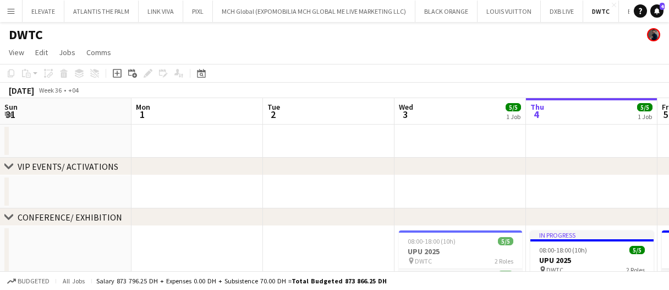  Describe the element at coordinates (654, 35) in the screenshot. I see `app-user-avatar: Mohamed Arafa` at that location.